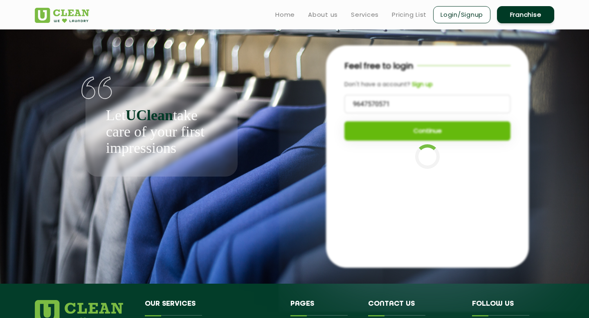 This screenshot has width=589, height=318. I want to click on b: Sign up, so click(422, 84).